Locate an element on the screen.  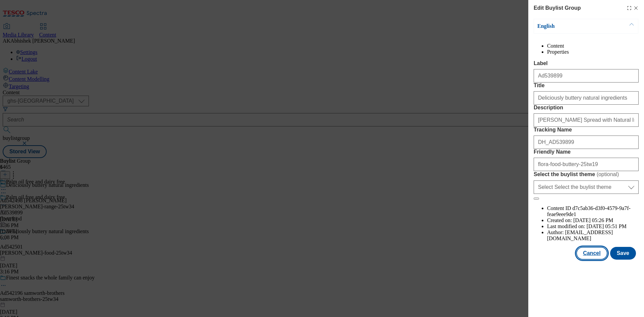
input: Enter Title is located at coordinates (586, 98).